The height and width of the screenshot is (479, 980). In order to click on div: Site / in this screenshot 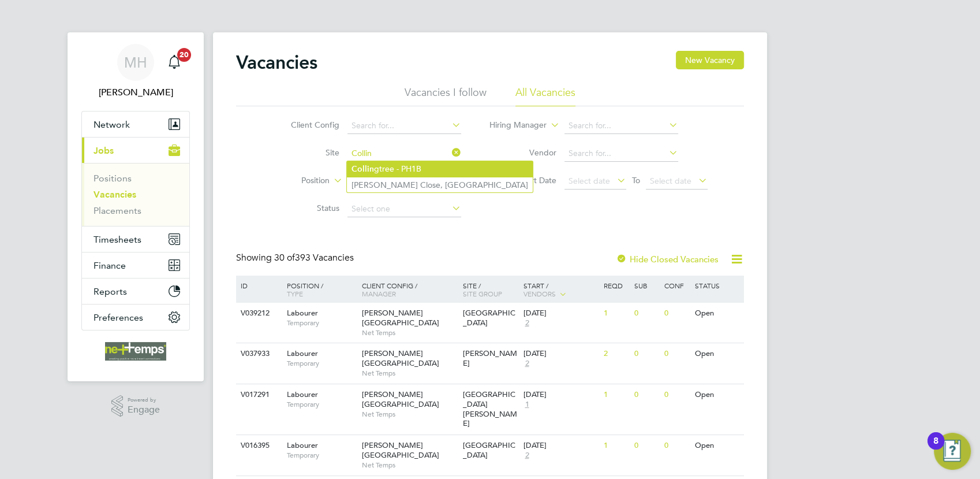, I will do `click(490, 290)`.